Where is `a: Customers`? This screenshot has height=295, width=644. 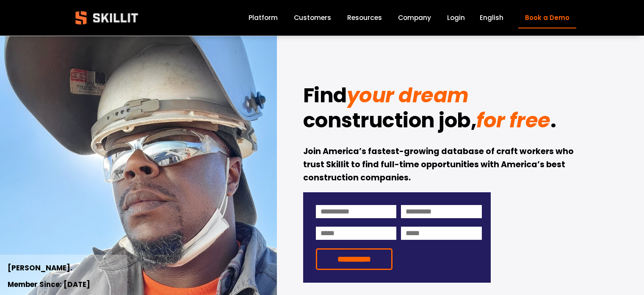 a: Customers is located at coordinates (312, 18).